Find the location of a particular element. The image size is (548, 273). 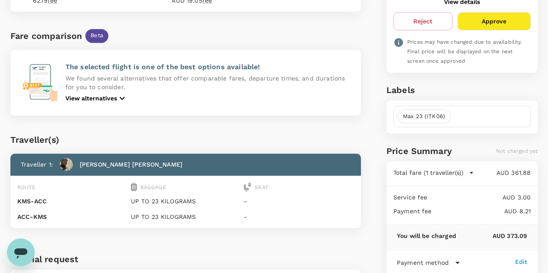

p: You will be charged is located at coordinates (426, 236).